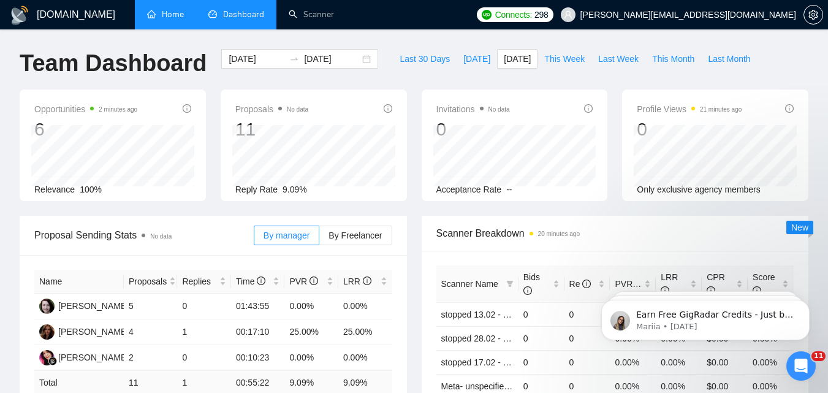 This screenshot has height=393, width=828. Describe the element at coordinates (251, 281) in the screenshot. I see `span: Time` at that location.